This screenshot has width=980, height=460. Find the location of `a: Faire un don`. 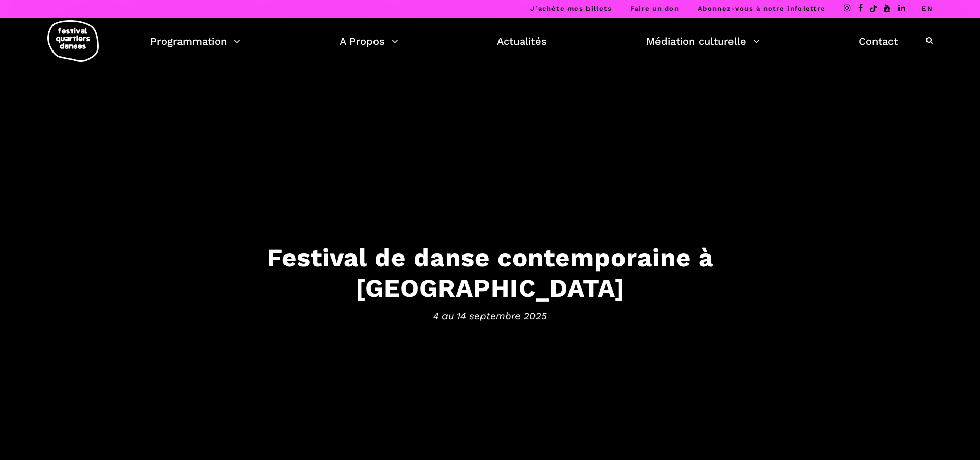

a: Faire un don is located at coordinates (654, 8).